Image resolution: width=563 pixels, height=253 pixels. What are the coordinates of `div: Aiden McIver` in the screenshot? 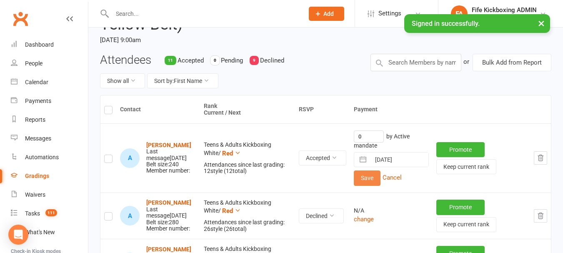 It's located at (130, 215).